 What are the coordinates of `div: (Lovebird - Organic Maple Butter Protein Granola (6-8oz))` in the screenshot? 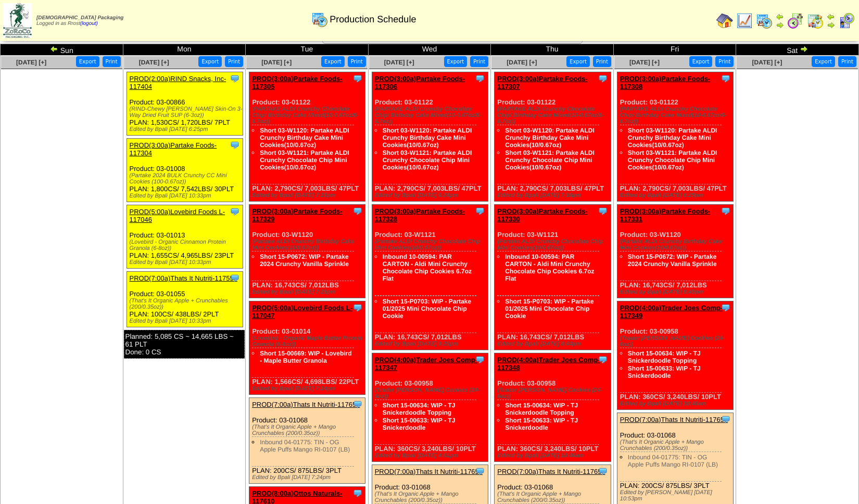 It's located at (308, 342).